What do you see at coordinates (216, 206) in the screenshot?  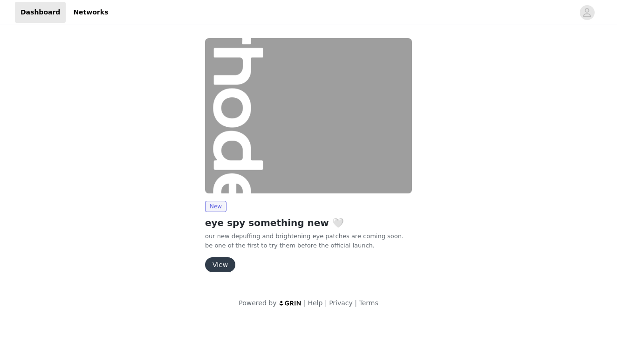 I see `span: New` at bounding box center [216, 206].